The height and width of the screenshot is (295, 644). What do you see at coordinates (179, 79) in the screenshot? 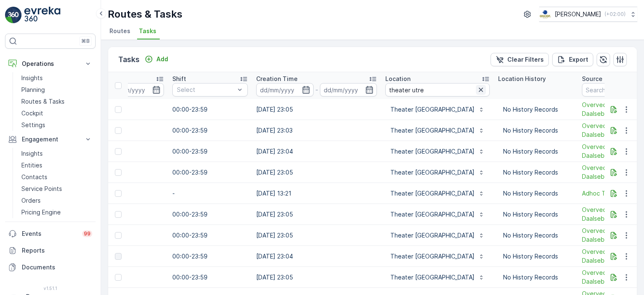
I see `p: Shift` at bounding box center [179, 79].